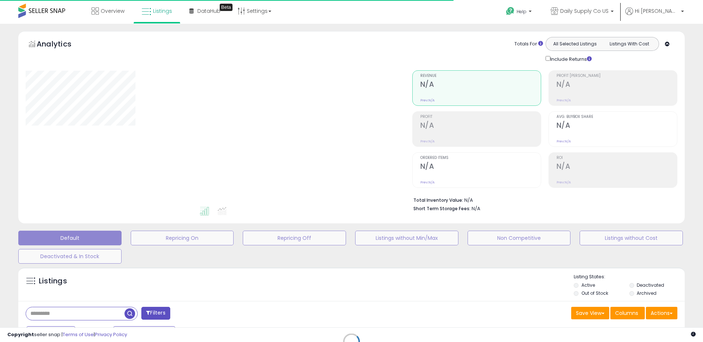  I want to click on span: Ordered Items, so click(480, 158).